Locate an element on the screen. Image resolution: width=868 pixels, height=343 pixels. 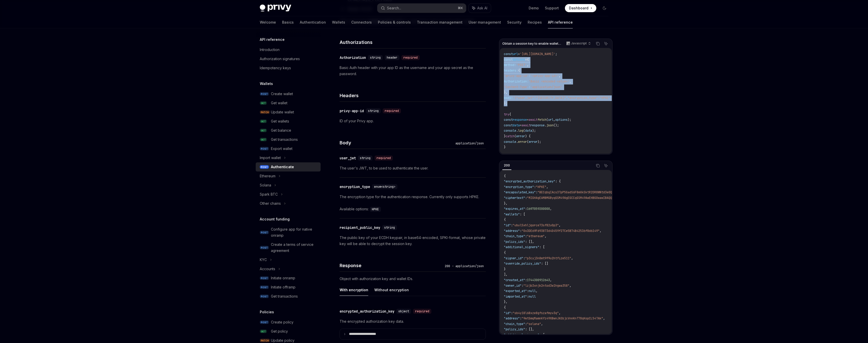
span: object is located at coordinates (404, 311).